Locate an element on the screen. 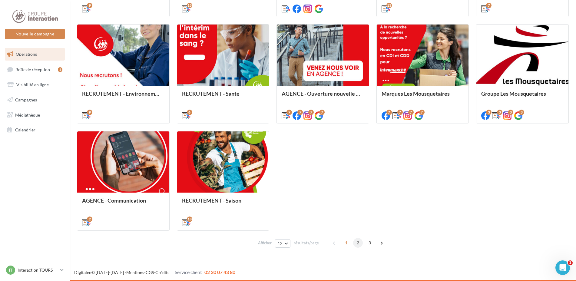  span: Opérations is located at coordinates (26, 54).